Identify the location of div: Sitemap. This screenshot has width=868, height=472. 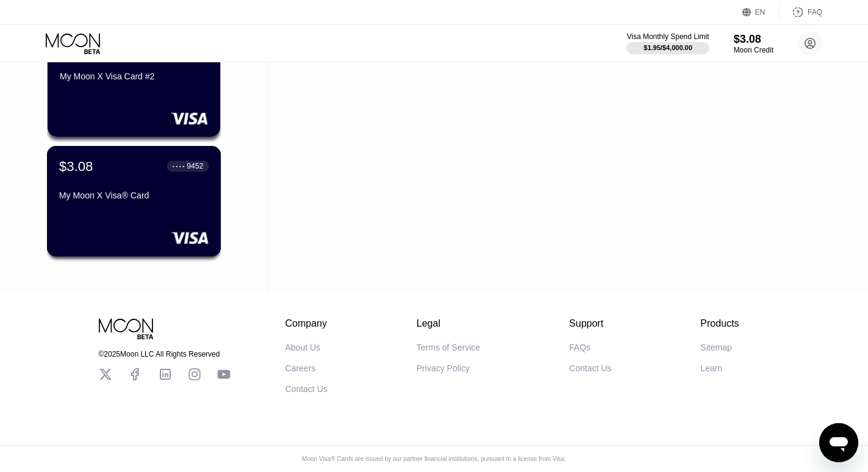
(716, 347).